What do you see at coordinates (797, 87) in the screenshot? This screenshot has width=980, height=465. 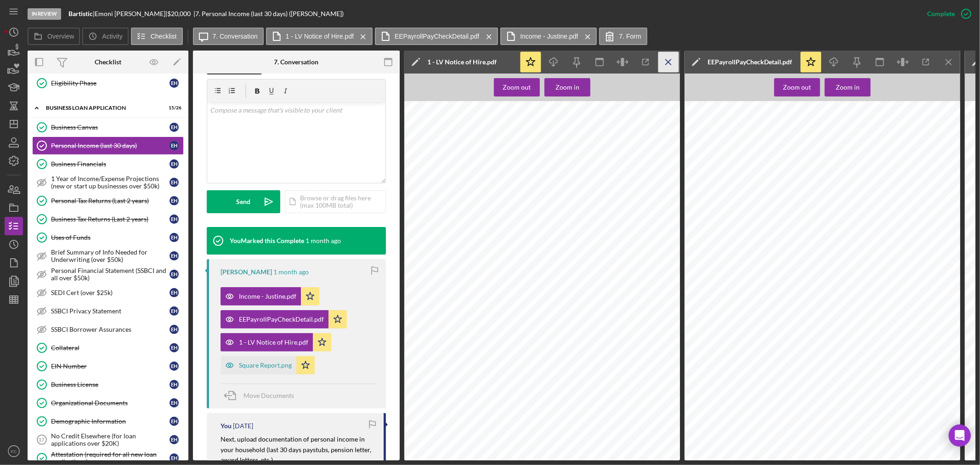 I see `div: Zoom out` at bounding box center [797, 87].